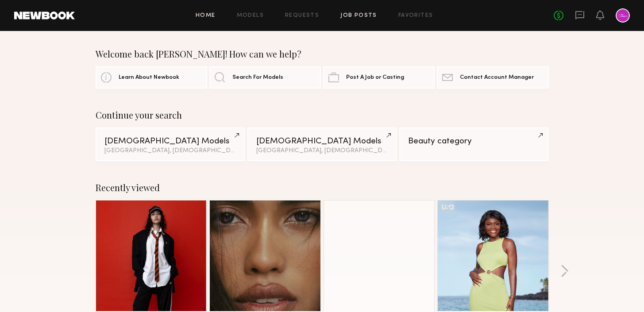  Describe the element at coordinates (416, 15) in the screenshot. I see `a: Favorites` at that location.